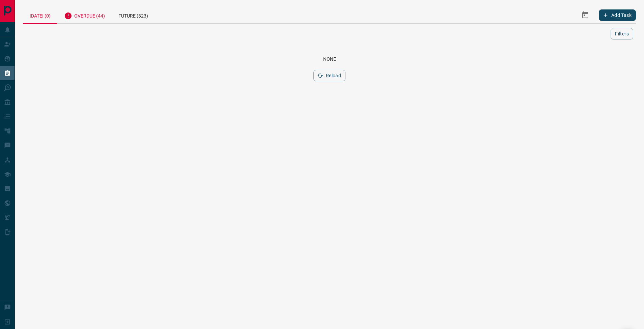  What do you see at coordinates (622, 34) in the screenshot?
I see `button: Filters` at bounding box center [622, 34].